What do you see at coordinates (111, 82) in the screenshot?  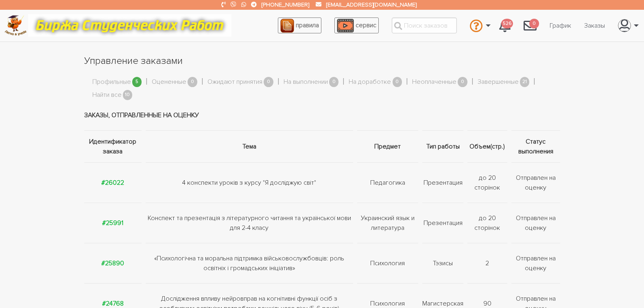 I see `a: Профильные` at bounding box center [111, 82].